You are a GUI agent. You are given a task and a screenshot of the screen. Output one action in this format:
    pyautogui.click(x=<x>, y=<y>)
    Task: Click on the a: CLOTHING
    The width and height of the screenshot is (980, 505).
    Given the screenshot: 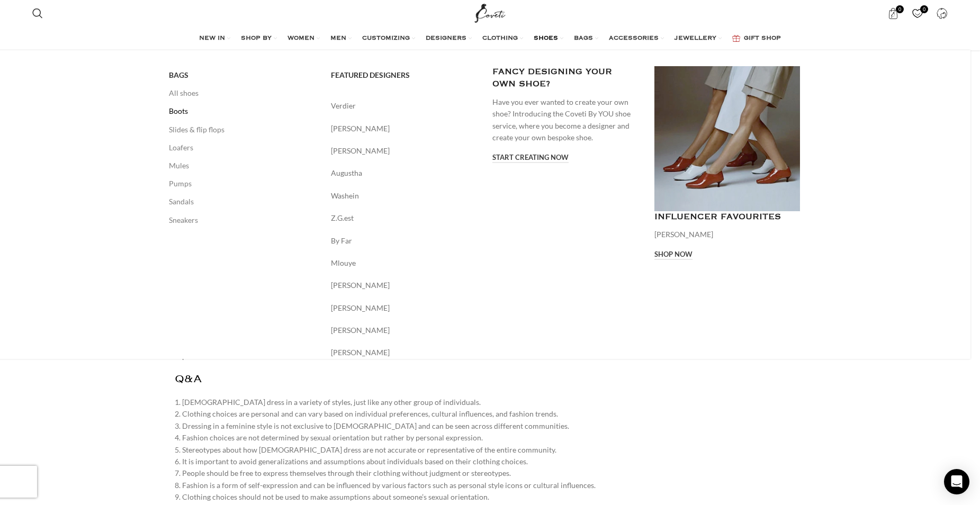 What is the action you would take?
    pyautogui.click(x=503, y=39)
    